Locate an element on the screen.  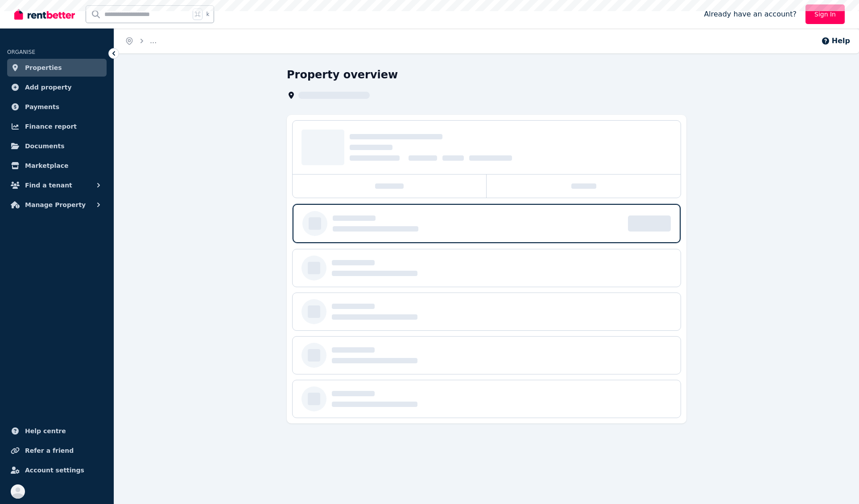
button: Find a tenant is located at coordinates (57, 186).